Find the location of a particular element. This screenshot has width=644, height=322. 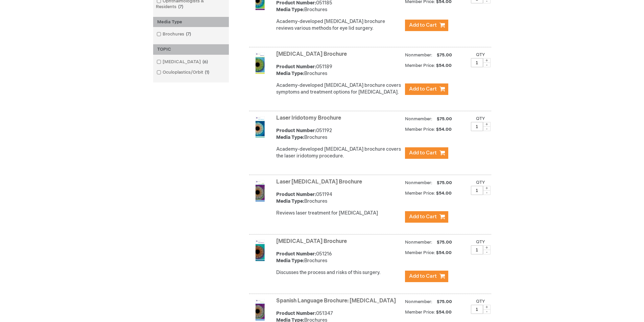

a: Laser Iridotomy Brochure is located at coordinates (309, 118).